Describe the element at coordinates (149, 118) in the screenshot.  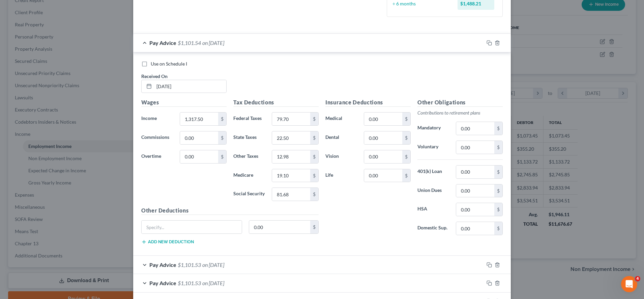
I see `span: Income` at that location.